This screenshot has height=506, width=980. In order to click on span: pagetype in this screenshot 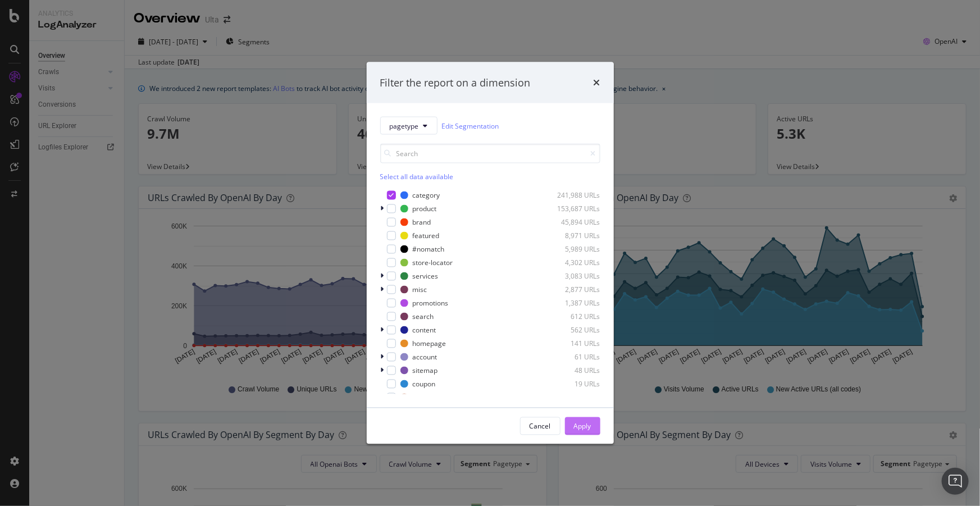, I will do `click(405, 125)`.